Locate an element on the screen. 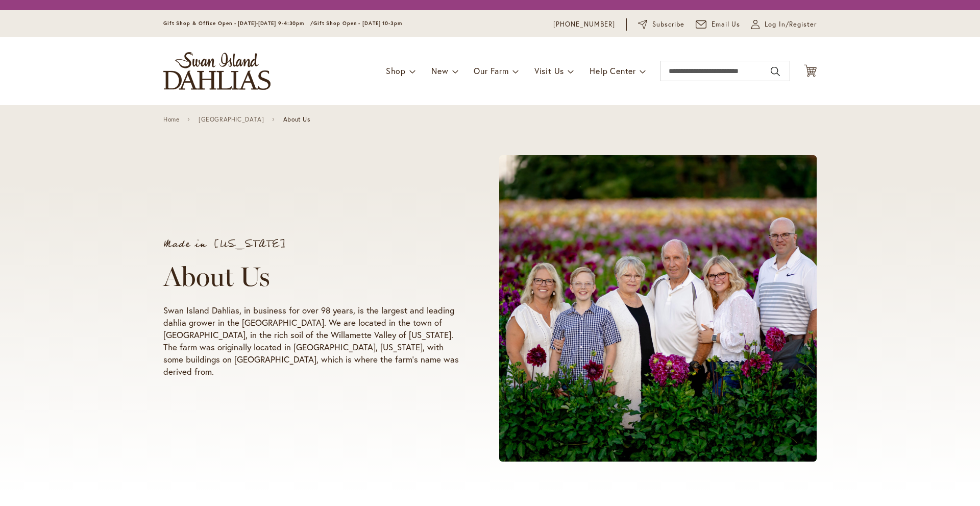 The width and height of the screenshot is (980, 506). span: Visit Us is located at coordinates (549, 70).